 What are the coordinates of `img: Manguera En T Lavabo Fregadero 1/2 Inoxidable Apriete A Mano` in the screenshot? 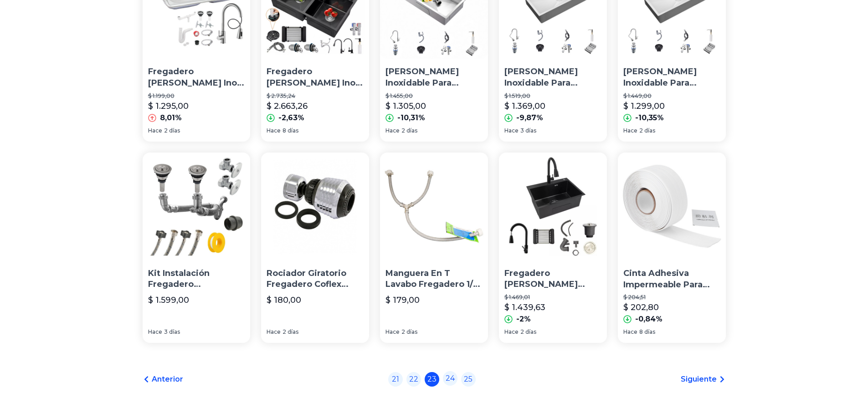 It's located at (434, 206).